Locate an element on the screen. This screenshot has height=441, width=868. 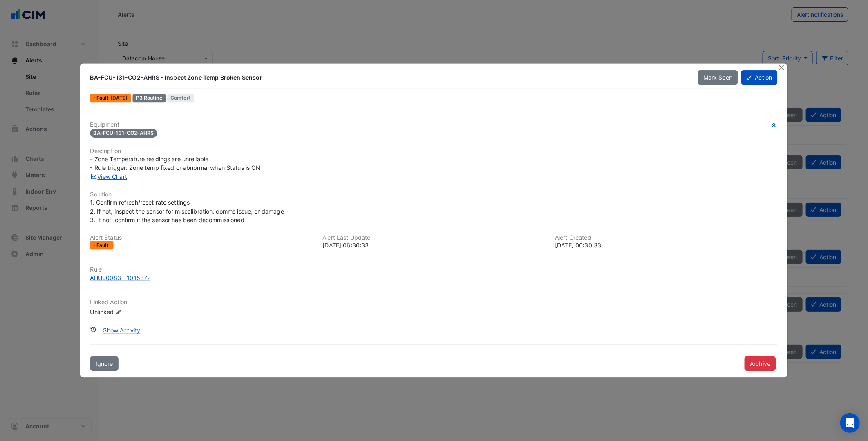
button: Action is located at coordinates (759, 78).